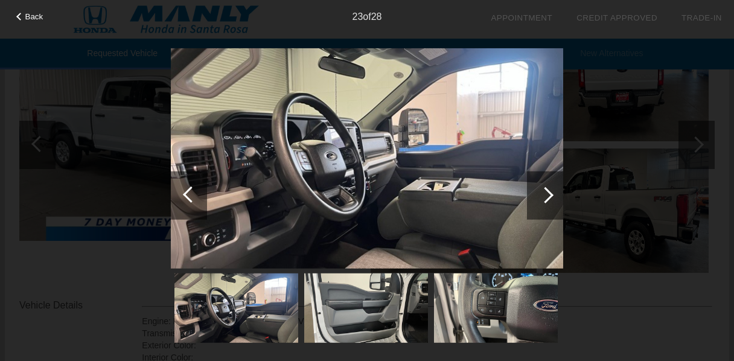 The width and height of the screenshot is (734, 361). I want to click on span: 23, so click(358, 16).